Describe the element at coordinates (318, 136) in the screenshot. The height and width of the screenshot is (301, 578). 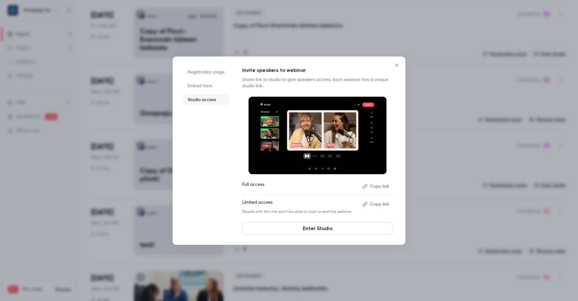
I see `img: Invite speakers to webinar` at that location.